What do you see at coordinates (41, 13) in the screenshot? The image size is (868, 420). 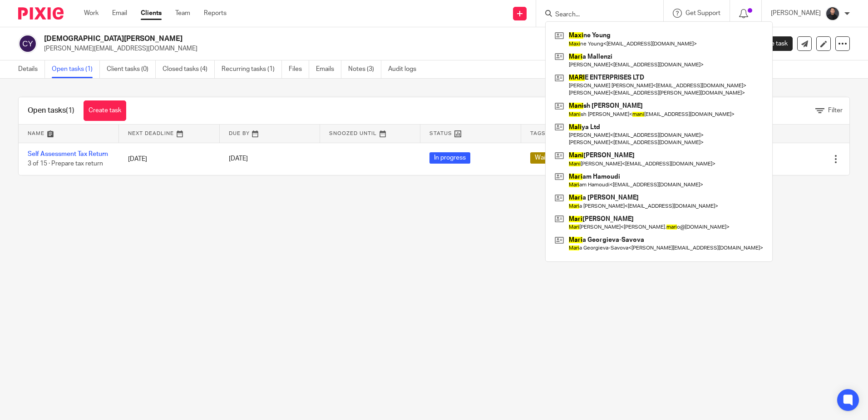 I see `img: Pixie` at bounding box center [41, 13].